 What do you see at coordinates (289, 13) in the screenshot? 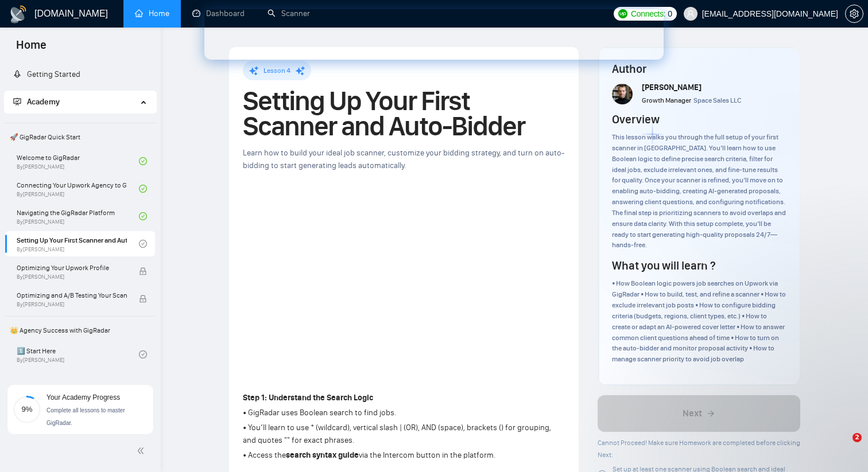
I see `a: searchScanner` at bounding box center [289, 13].